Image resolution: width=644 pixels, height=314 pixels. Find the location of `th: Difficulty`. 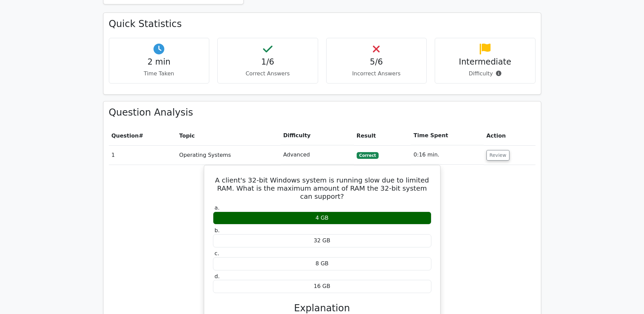

th: Difficulty is located at coordinates (317, 136).